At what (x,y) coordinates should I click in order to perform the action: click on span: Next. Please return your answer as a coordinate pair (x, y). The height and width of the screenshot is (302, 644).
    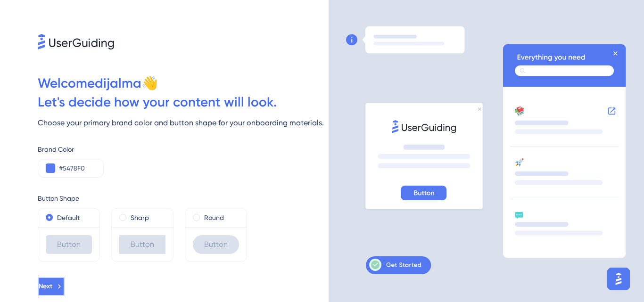
    Looking at the image, I should click on (45, 287).